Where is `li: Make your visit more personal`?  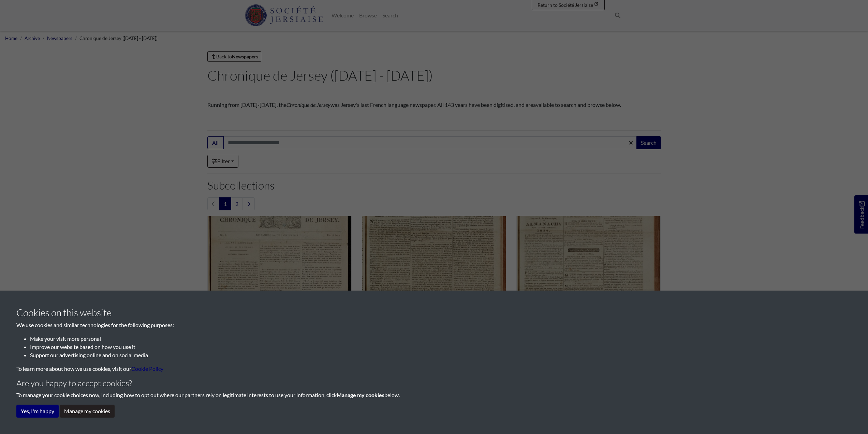 li: Make your visit more personal is located at coordinates (440, 338).